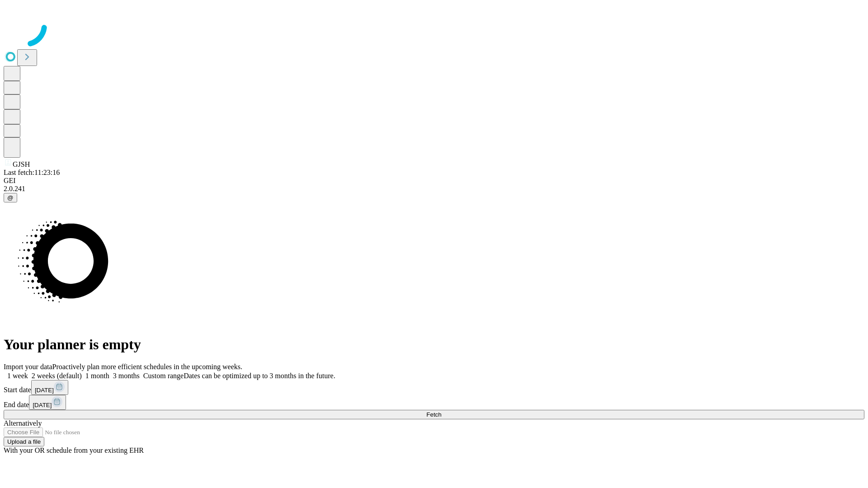 Image resolution: width=868 pixels, height=488 pixels. I want to click on h1: Your planner is empty, so click(434, 344).